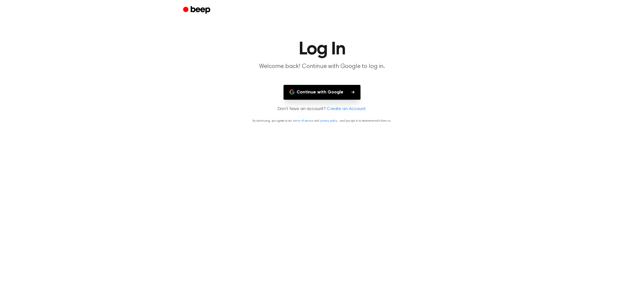  What do you see at coordinates (322, 109) in the screenshot?
I see `p: Don’t have an account?` at bounding box center [322, 109].